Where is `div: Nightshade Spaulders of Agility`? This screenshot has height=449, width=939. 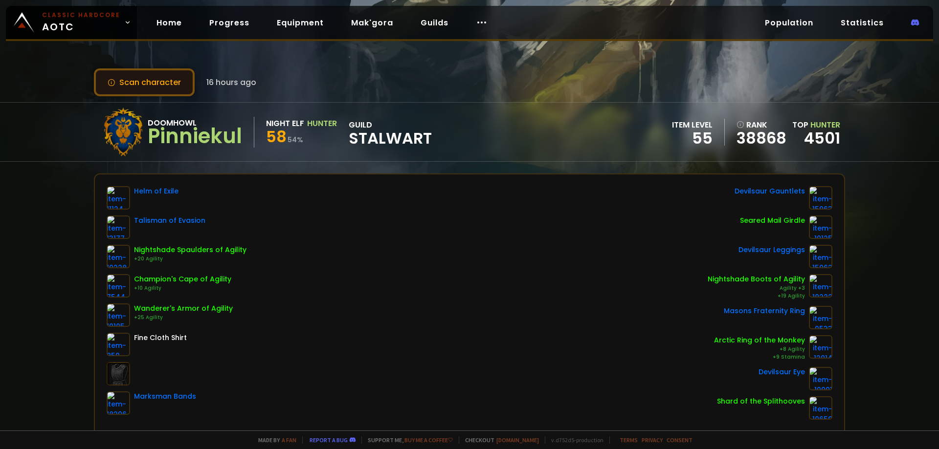 div: Nightshade Spaulders of Agility is located at coordinates (190, 250).